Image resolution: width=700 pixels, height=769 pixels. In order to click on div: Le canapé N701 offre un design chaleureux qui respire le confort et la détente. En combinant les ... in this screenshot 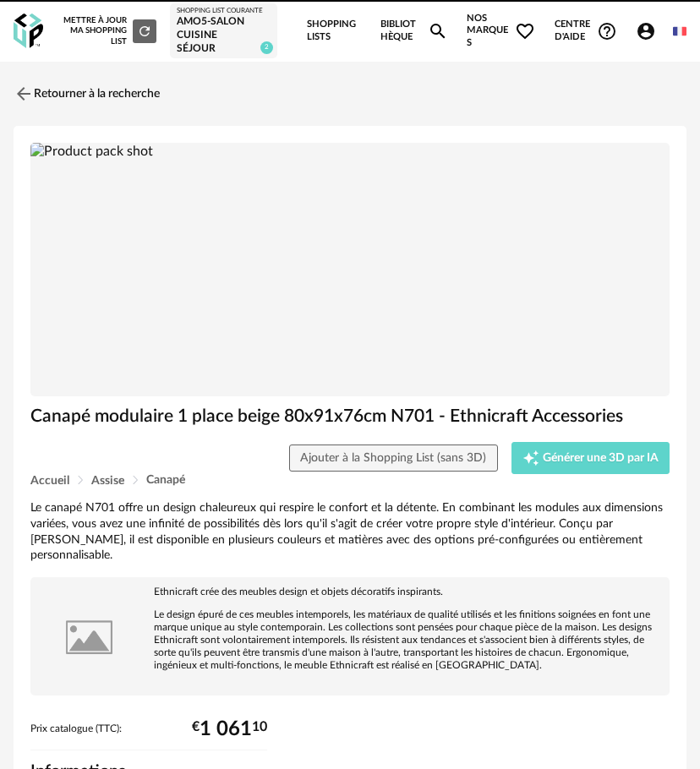, I will do `click(350, 532)`.